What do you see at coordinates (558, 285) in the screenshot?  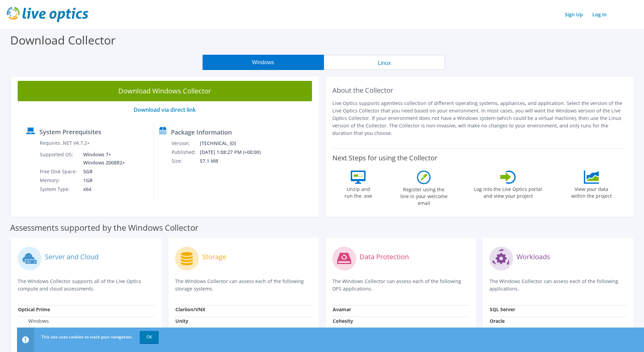 I see `p: The Windows Collector can assess each of the following applications.` at bounding box center [558, 285].